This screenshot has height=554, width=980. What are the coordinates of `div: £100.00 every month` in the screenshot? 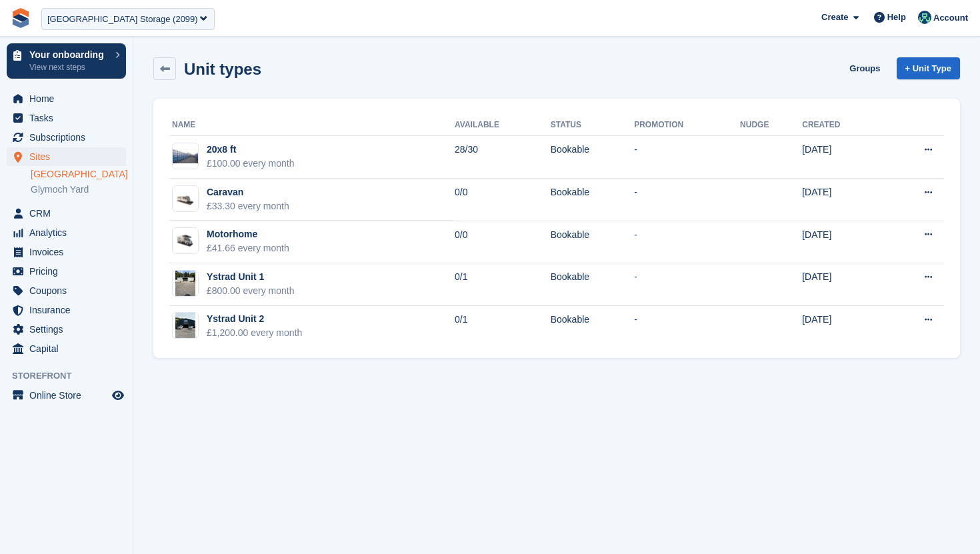 It's located at (251, 164).